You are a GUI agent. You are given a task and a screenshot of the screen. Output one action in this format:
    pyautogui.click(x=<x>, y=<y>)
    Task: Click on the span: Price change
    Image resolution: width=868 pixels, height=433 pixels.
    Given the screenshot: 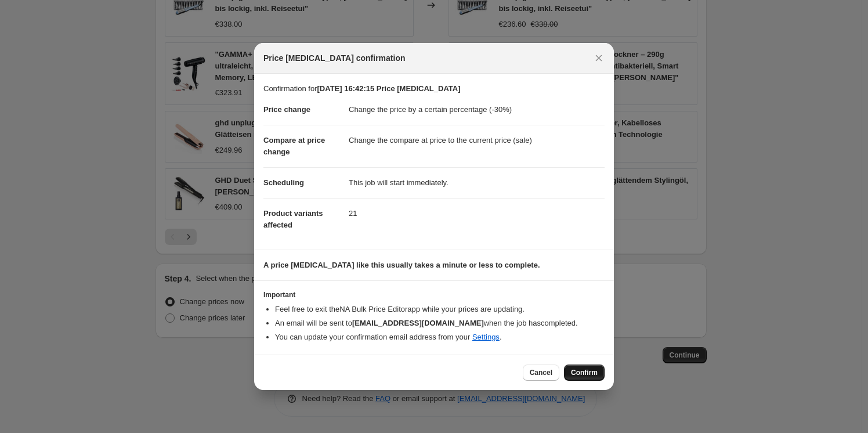 What is the action you would take?
    pyautogui.click(x=287, y=109)
    